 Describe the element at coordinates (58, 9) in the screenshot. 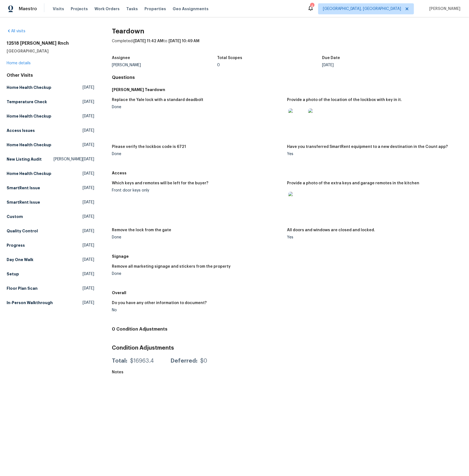

I see `span: Visits` at that location.